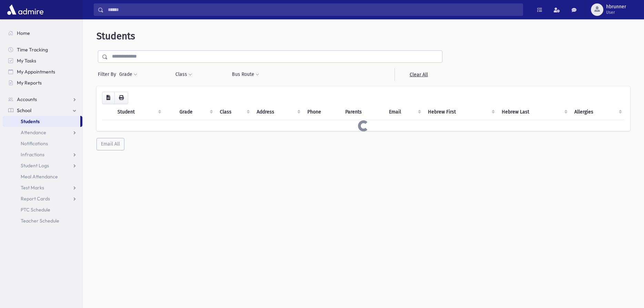 Image resolution: width=644 pixels, height=308 pixels. I want to click on a: My Tasks, so click(43, 60).